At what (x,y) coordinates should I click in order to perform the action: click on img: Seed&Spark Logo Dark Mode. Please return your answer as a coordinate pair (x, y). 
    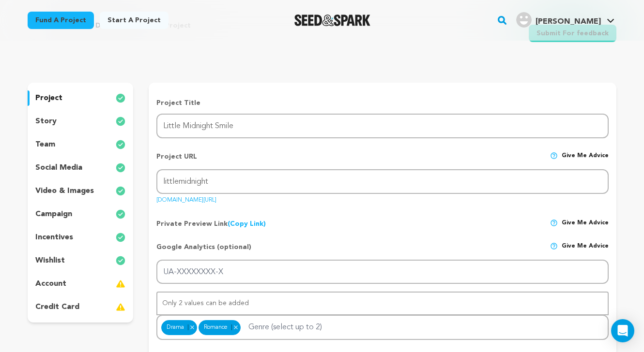
    Looking at the image, I should click on (332, 21).